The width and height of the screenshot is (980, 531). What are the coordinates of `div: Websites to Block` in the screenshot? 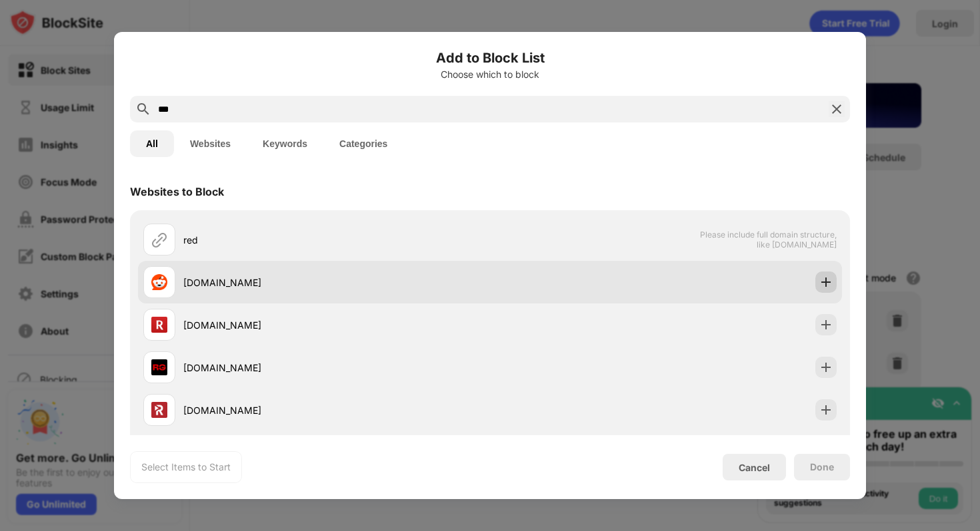 It's located at (177, 192).